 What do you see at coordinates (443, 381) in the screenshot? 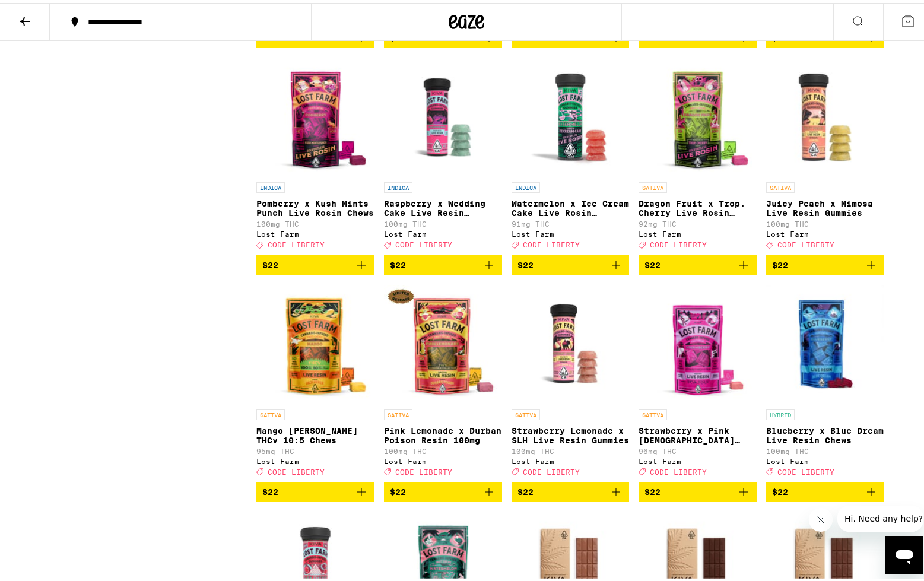
I see `a: Open page for Pink Lemonade x Durban Poison Resin 100mg from Lost Farm` at bounding box center [443, 381].